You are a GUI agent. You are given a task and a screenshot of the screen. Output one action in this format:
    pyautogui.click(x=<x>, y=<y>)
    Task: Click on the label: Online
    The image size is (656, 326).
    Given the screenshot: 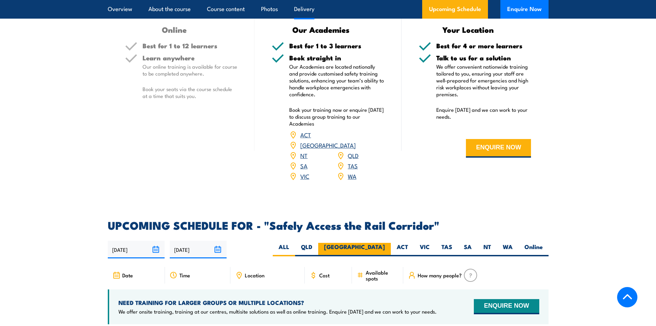 What is the action you would take?
    pyautogui.click(x=534, y=249)
    